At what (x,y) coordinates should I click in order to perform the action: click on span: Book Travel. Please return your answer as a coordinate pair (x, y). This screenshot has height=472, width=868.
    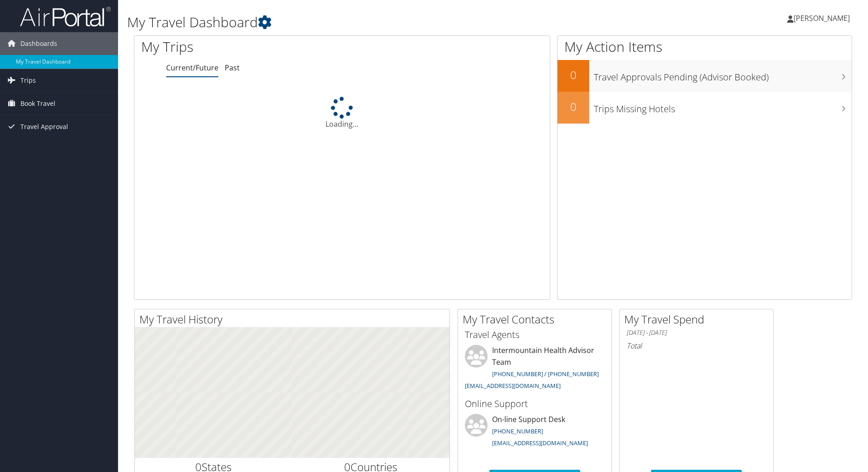
    Looking at the image, I should click on (38, 103).